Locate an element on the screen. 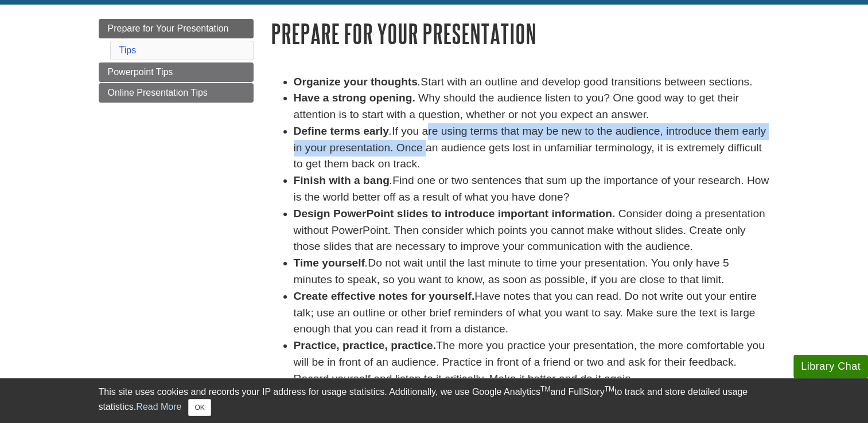 The width and height of the screenshot is (868, 423). span: Online Presentation Tips is located at coordinates (157, 92).